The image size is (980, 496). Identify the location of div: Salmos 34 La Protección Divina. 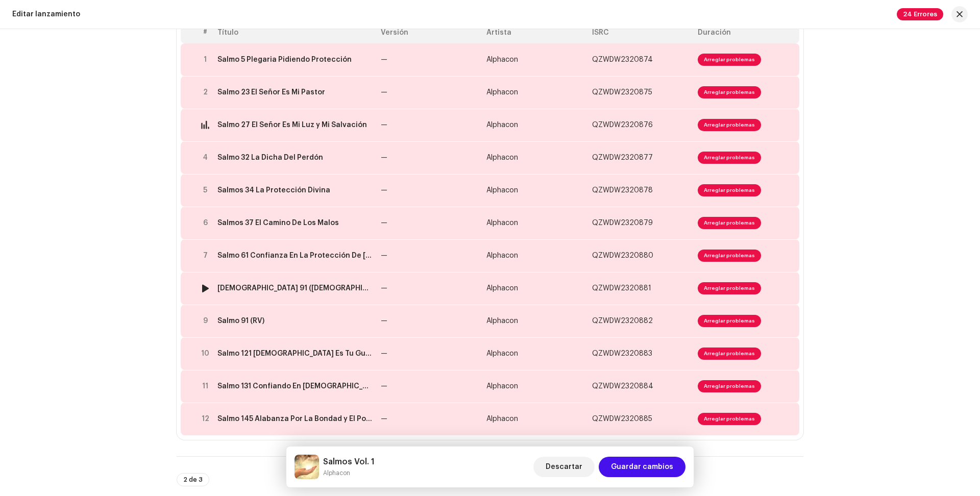
(274, 191).